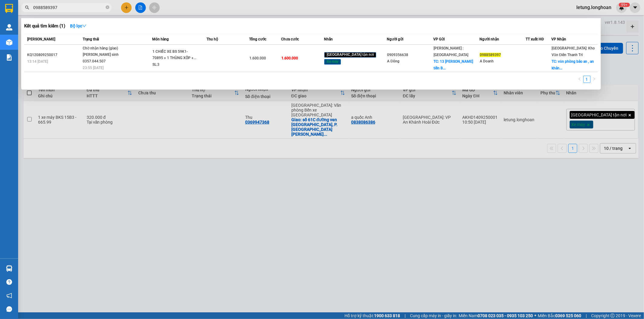 This screenshot has height=319, width=644. I want to click on span: 0988589397, so click(490, 55).